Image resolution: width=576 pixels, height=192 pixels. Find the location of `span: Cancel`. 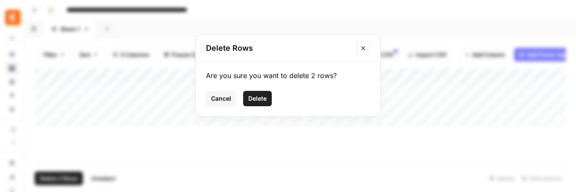

span: Cancel is located at coordinates (221, 99).